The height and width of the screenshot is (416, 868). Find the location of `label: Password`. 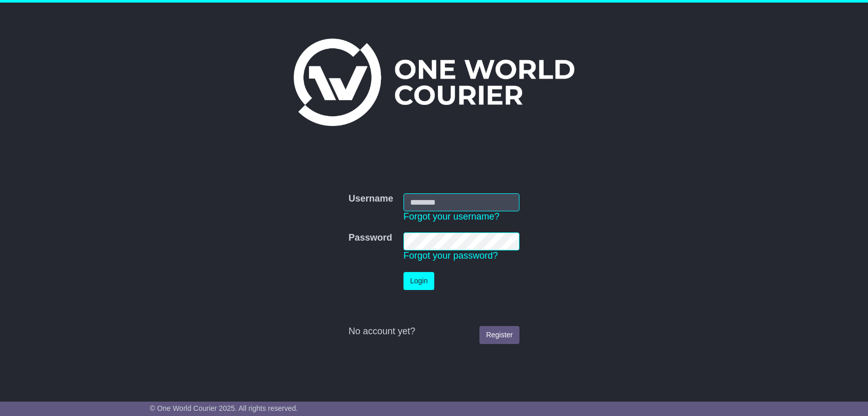

label: Password is located at coordinates (370, 238).